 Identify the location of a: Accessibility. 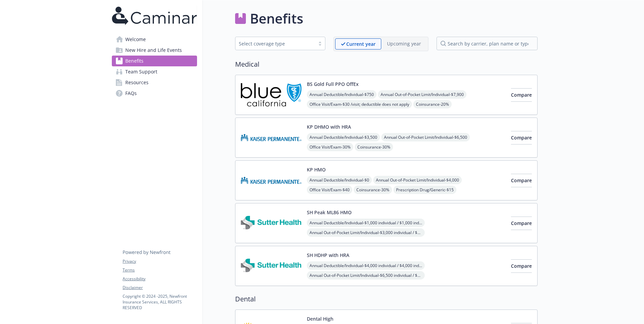
(160, 279).